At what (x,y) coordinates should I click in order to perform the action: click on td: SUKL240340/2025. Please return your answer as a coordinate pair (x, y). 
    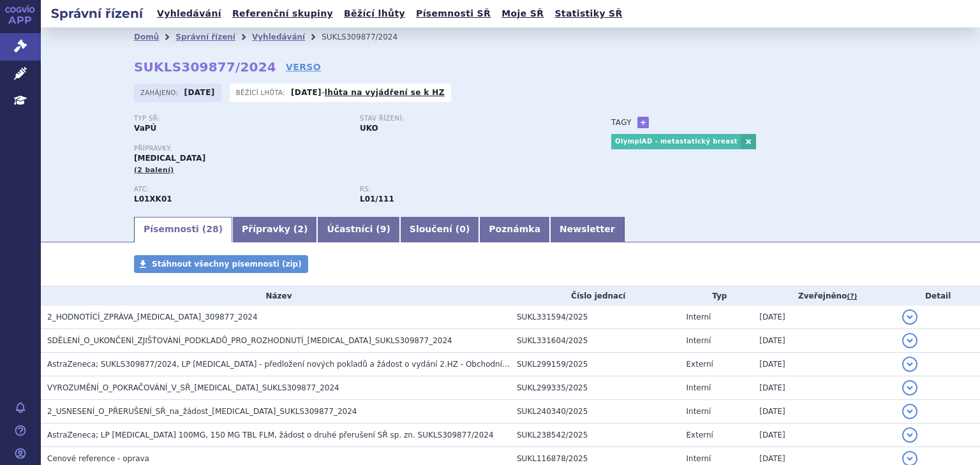
    Looking at the image, I should click on (595, 411).